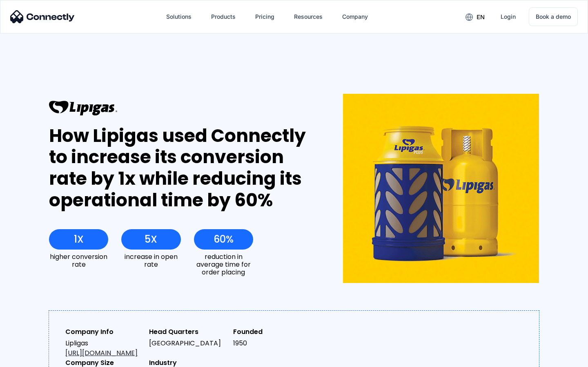  I want to click on div: 1X, so click(79, 240).